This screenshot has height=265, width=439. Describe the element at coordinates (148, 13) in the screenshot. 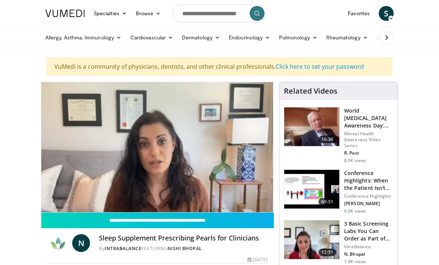

I see `a: Browse` at that location.